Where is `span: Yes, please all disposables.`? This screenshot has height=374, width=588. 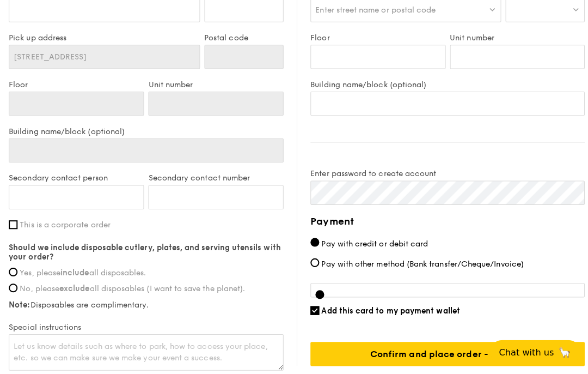
span: Yes, please all disposables. is located at coordinates (82, 270).